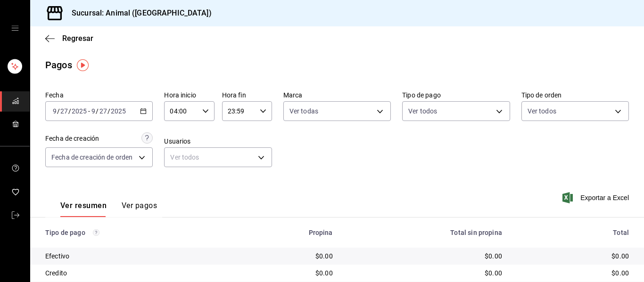  Describe the element at coordinates (15, 29) in the screenshot. I see `button: open drawer` at that location.